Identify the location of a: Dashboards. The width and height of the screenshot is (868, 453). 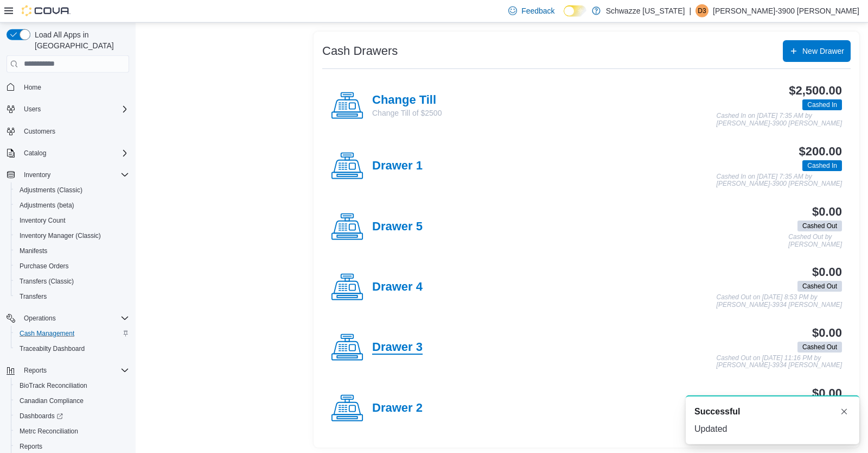
(72, 416).